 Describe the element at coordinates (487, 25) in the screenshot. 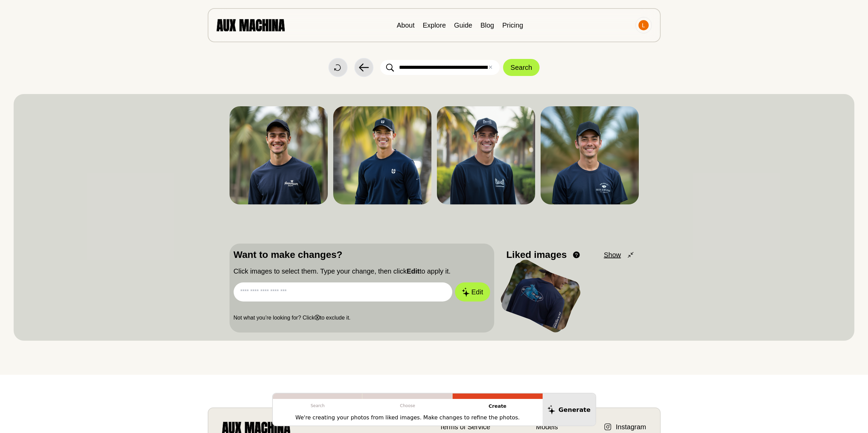

I see `a: Blog` at that location.